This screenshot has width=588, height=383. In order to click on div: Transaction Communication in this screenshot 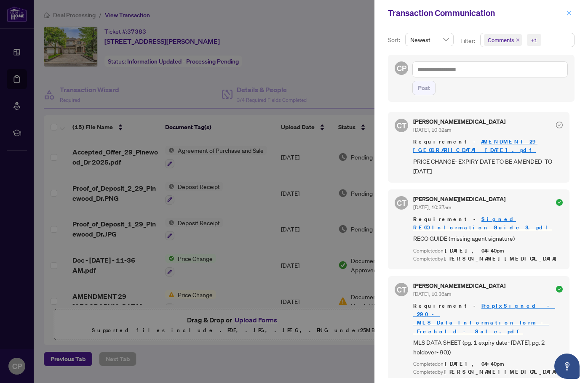, I will do `click(475, 13)`.